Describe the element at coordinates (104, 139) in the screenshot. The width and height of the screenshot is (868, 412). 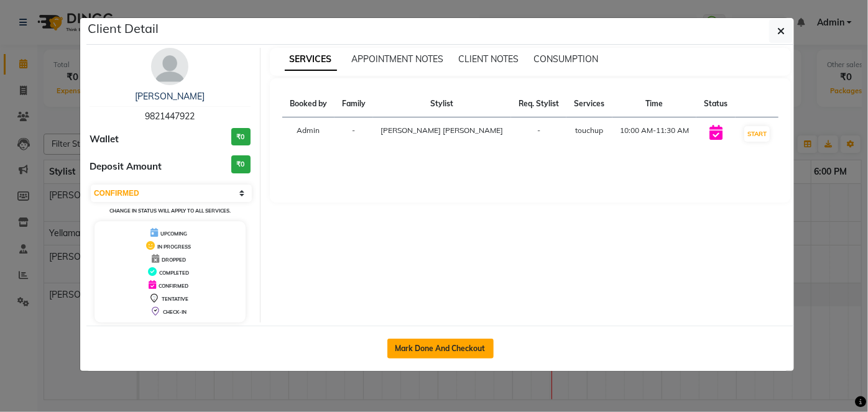
I see `span: Wallet` at that location.